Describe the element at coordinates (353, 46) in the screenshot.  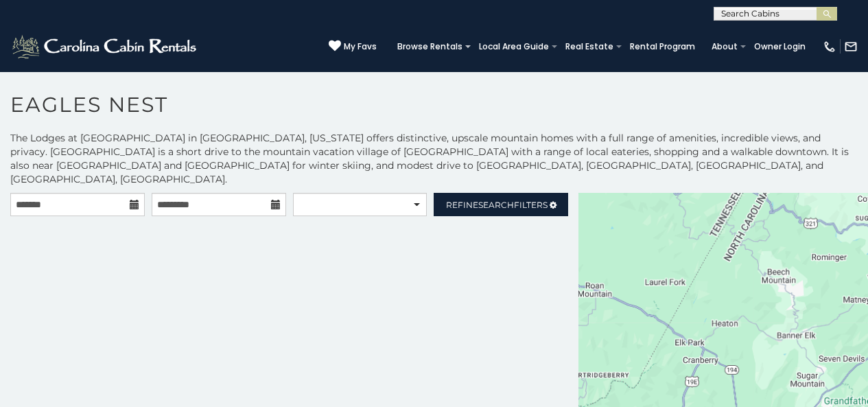
I see `a: My Favs` at that location.